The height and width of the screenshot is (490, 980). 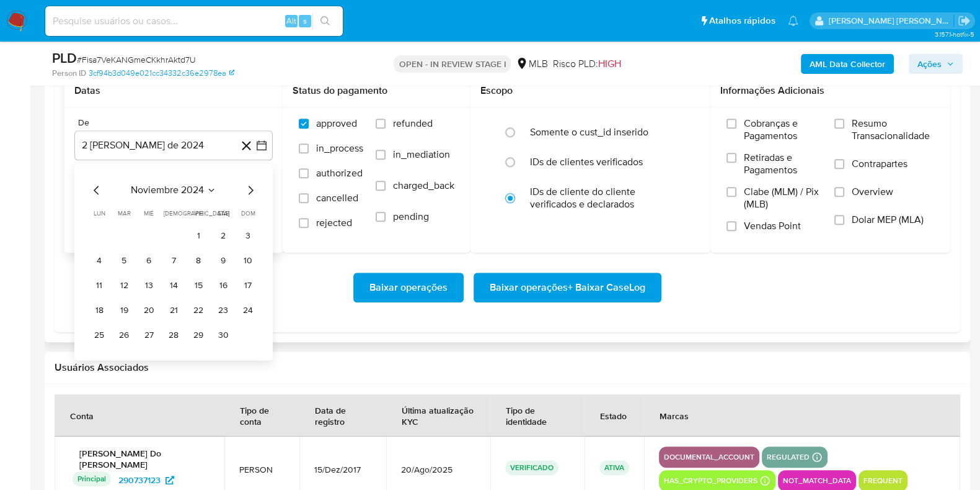 I want to click on a: Notificações, so click(x=793, y=20).